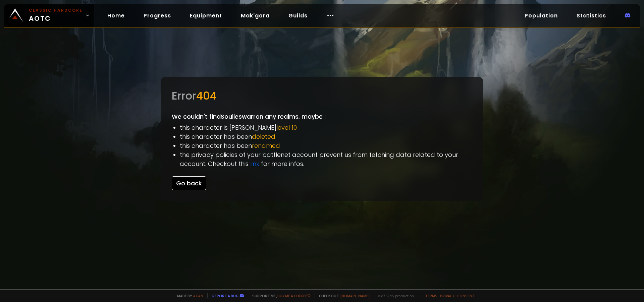  Describe the element at coordinates (322, 96) in the screenshot. I see `div: Error` at that location.